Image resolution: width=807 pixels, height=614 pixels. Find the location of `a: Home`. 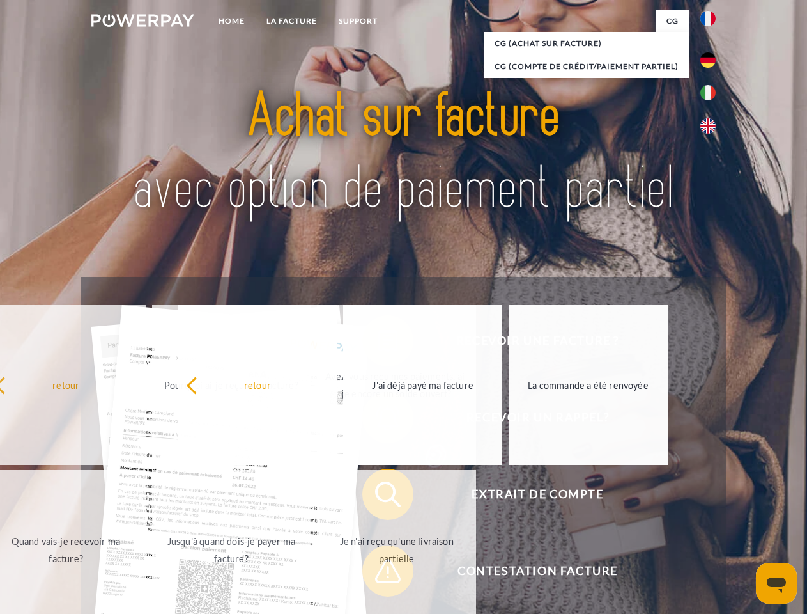

a: Home is located at coordinates (231, 21).